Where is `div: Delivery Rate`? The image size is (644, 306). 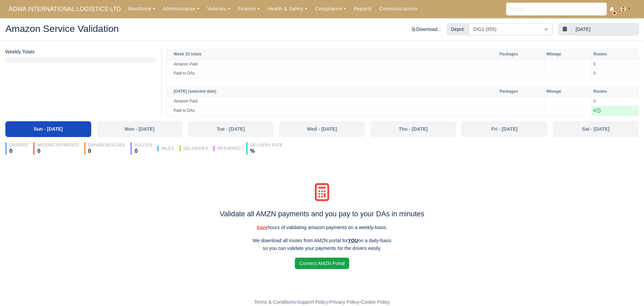 div: Delivery Rate is located at coordinates (267, 145).